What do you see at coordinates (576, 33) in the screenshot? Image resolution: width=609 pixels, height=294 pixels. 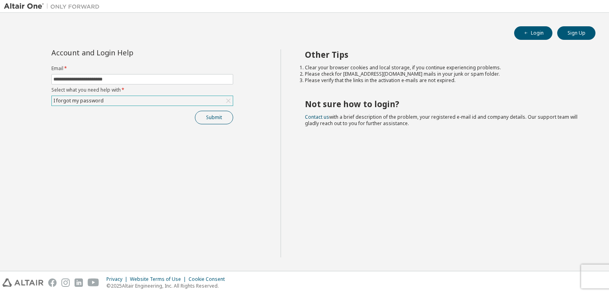 I see `button: Sign Up` at bounding box center [576, 33].